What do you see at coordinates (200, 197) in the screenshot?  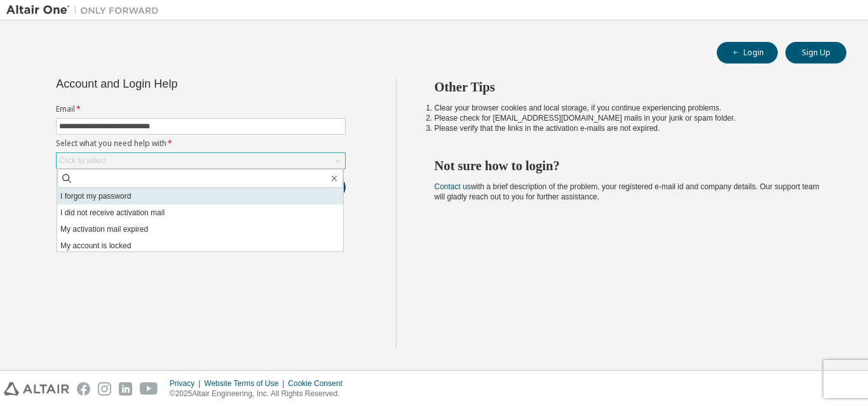 I see `li: I forgot my password` at bounding box center [200, 197].